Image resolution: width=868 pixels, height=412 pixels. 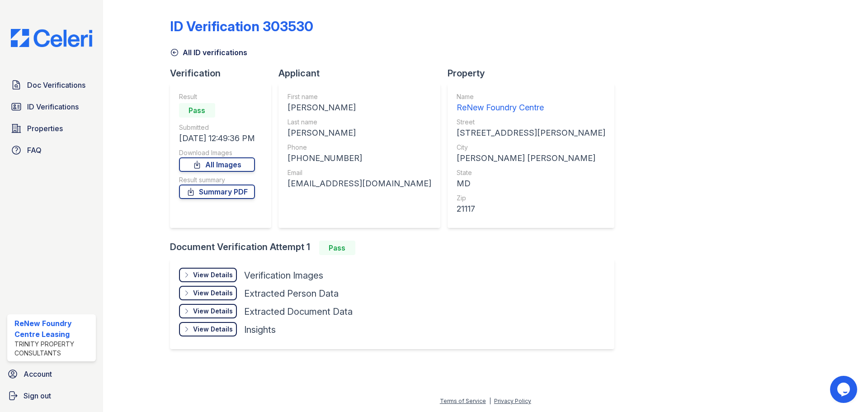 I want to click on div: Verification Images, so click(x=284, y=275).